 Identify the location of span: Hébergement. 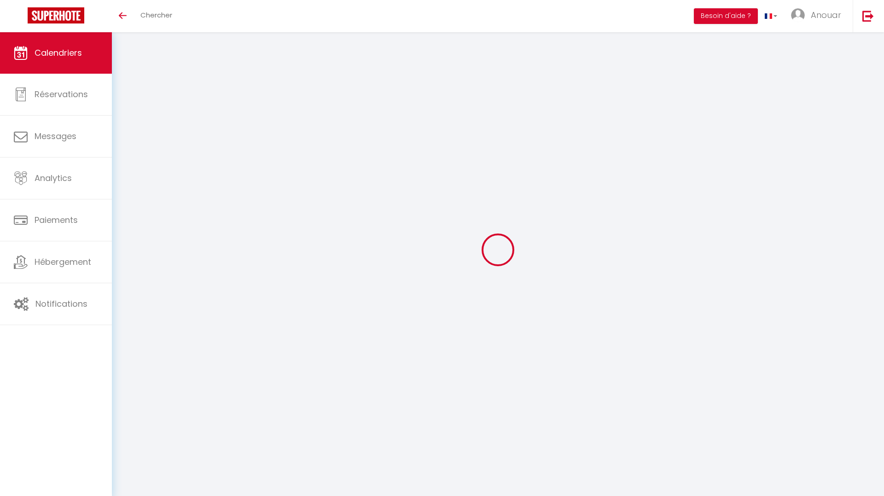
(63, 261).